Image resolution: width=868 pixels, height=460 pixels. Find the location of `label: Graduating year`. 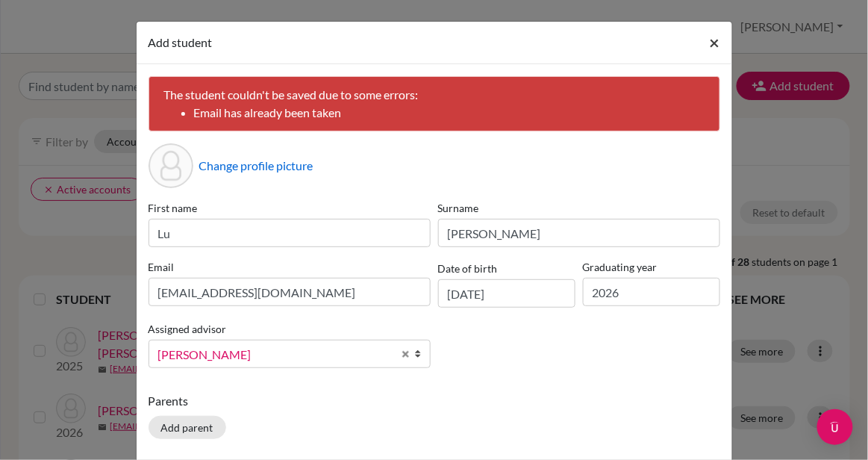

label: Graduating year is located at coordinates (652, 266).